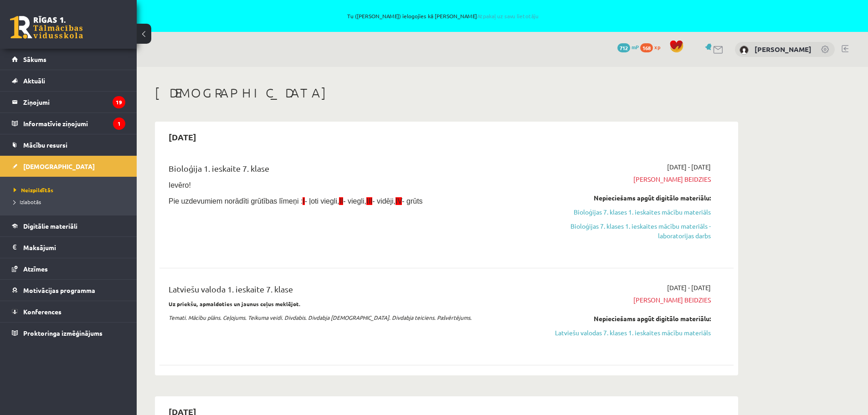 This screenshot has height=415, width=868. What do you see at coordinates (744, 50) in the screenshot?
I see `img: Kristofers Vasiļjevs` at bounding box center [744, 50].